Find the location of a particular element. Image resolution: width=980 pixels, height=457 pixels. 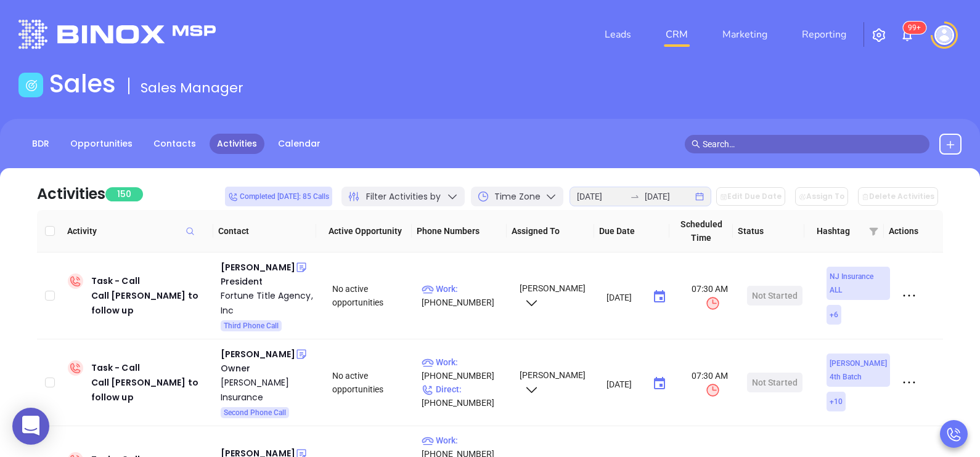

a: Opportunities is located at coordinates (101, 143).